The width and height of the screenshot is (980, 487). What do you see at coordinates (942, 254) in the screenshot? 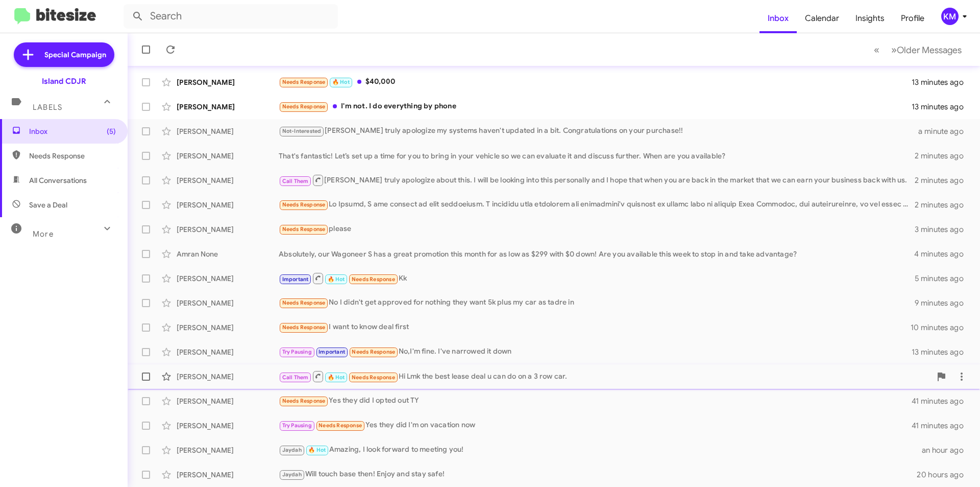
I see `div: 4 minutes ago` at bounding box center [942, 254].